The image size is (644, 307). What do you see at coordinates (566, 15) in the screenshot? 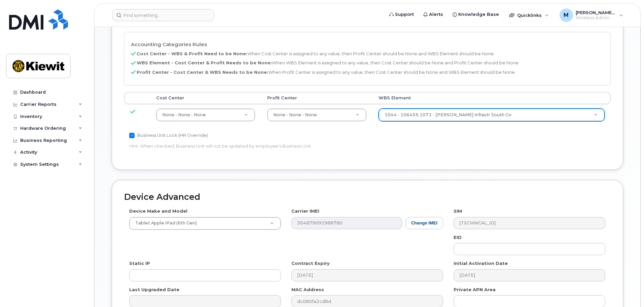
I see `span: M` at bounding box center [566, 15].